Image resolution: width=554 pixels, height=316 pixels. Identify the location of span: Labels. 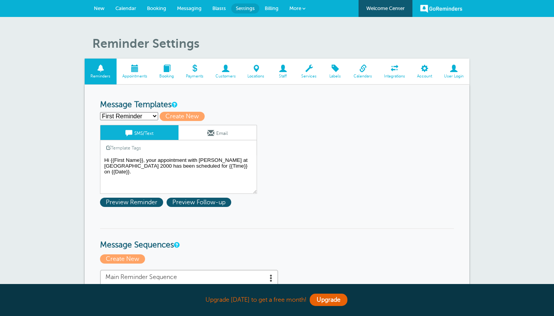
(335, 76).